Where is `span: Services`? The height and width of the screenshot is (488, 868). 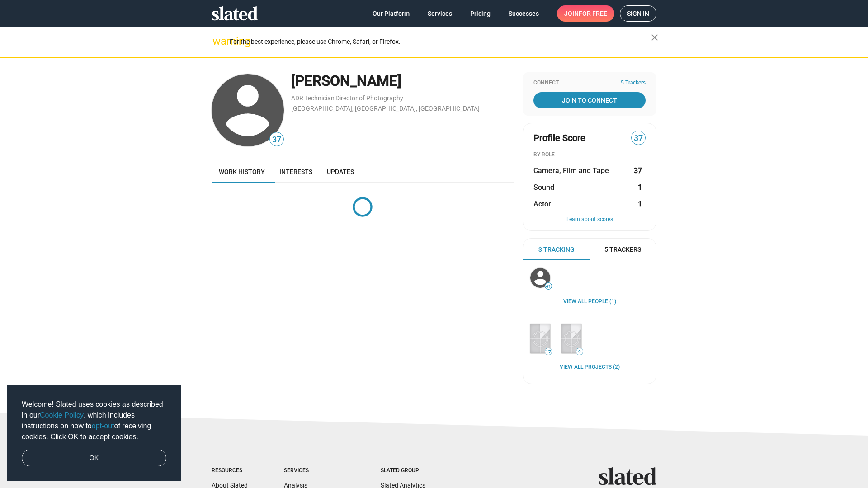
span: Services is located at coordinates (440, 14).